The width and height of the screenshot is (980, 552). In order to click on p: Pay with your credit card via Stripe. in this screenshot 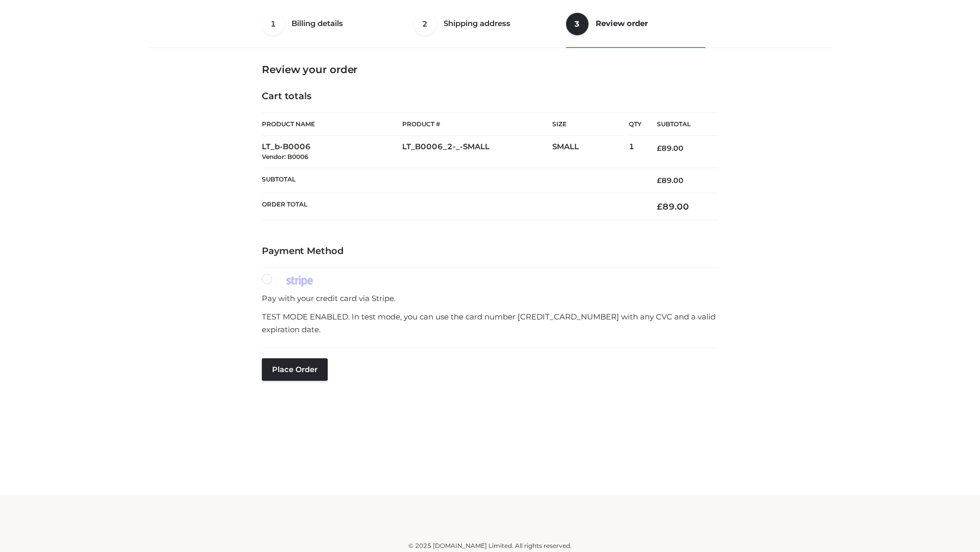, I will do `click(490, 298)`.